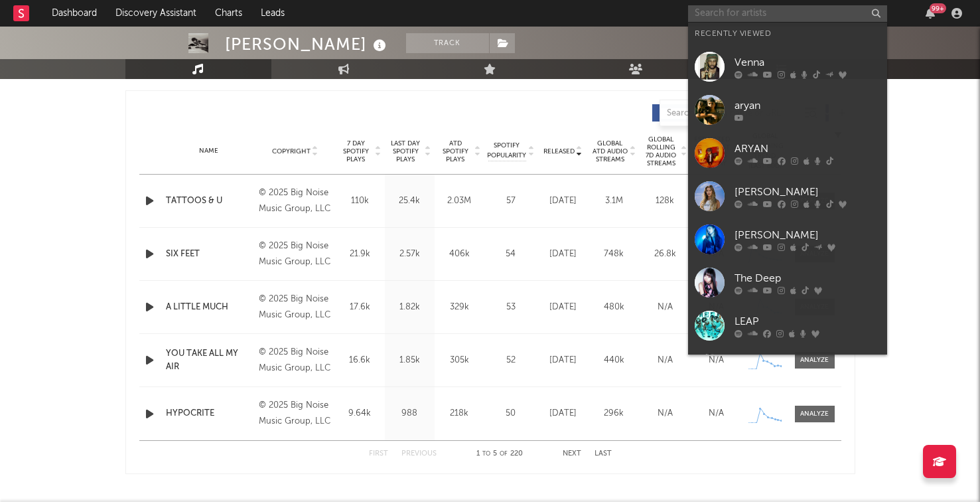  I want to click on div: 9.64k, so click(359, 414).